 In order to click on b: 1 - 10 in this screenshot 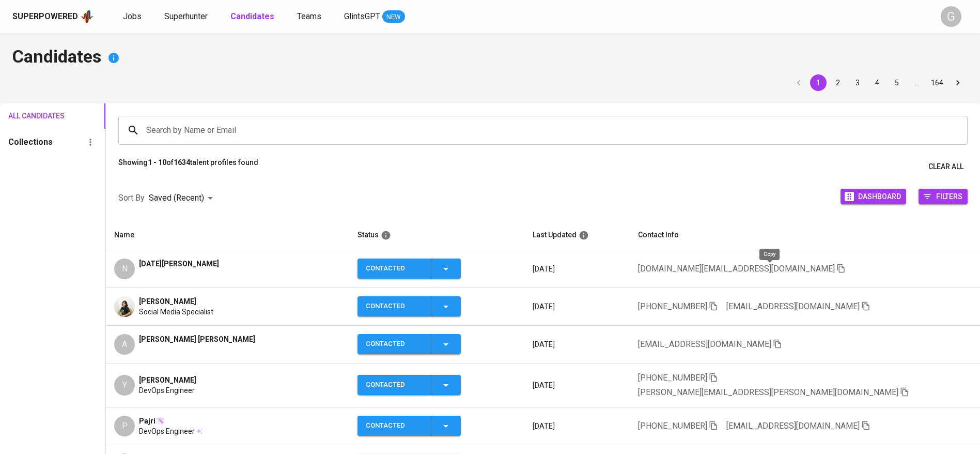, I will do `click(157, 163)`.